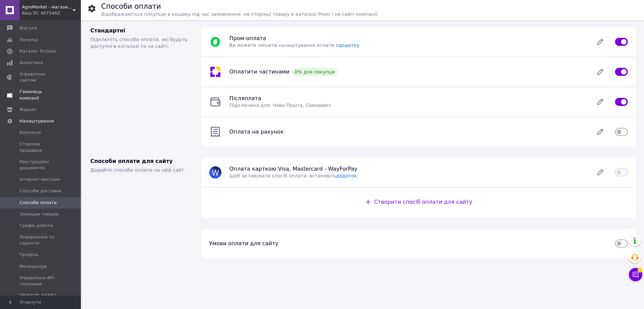 This screenshot has width=644, height=309. I want to click on span: Післяплата, so click(245, 98).